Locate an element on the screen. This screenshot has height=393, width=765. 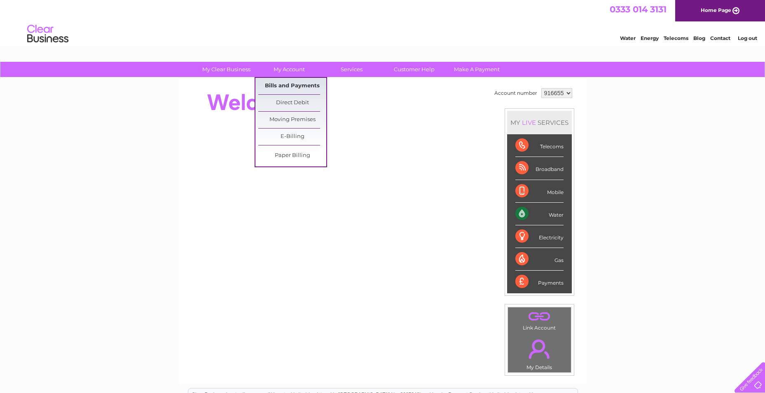
a: E-Billing is located at coordinates (292, 137).